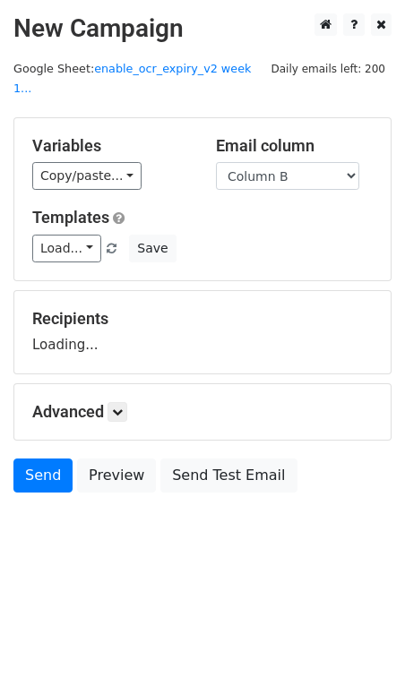 Image resolution: width=405 pixels, height=694 pixels. What do you see at coordinates (202, 412) in the screenshot?
I see `h5: Advanced` at bounding box center [202, 412].